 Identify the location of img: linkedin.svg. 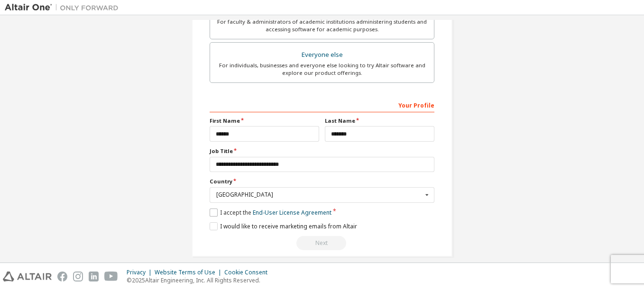
(93, 276).